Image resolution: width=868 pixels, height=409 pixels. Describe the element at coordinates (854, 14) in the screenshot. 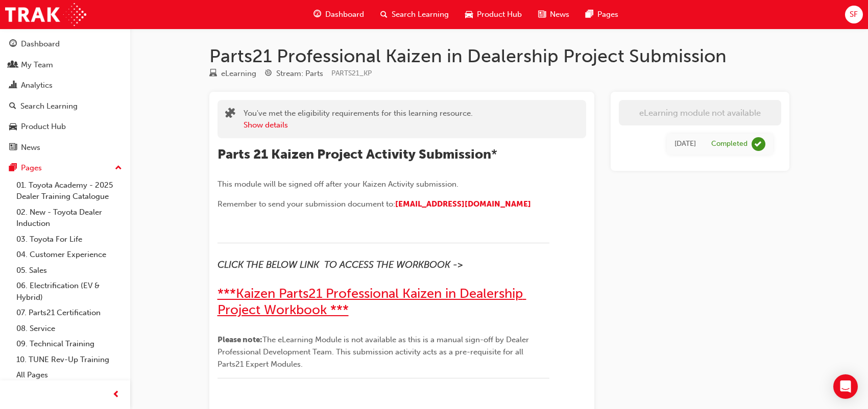

I see `span: SF` at that location.